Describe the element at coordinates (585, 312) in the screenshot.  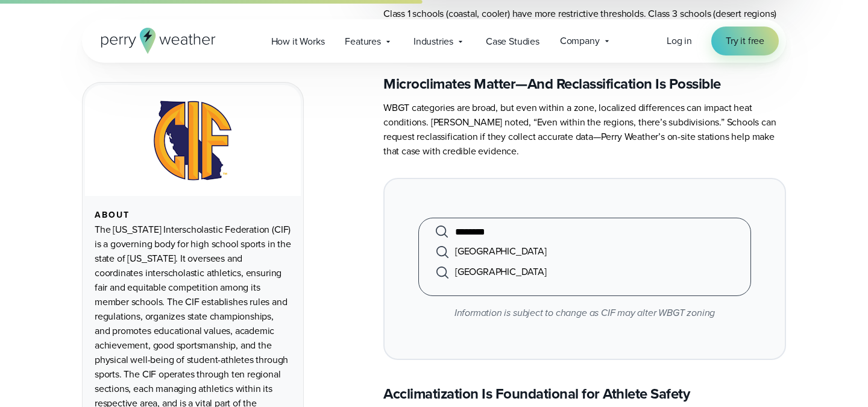
I see `p: Information is subject to change as CIF may alter WBGT zoning` at that location.